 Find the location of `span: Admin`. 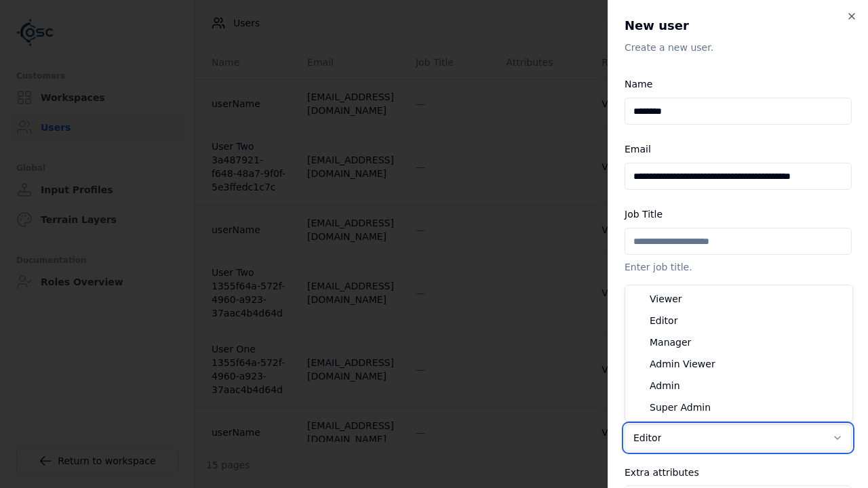

span: Admin is located at coordinates (664, 386).